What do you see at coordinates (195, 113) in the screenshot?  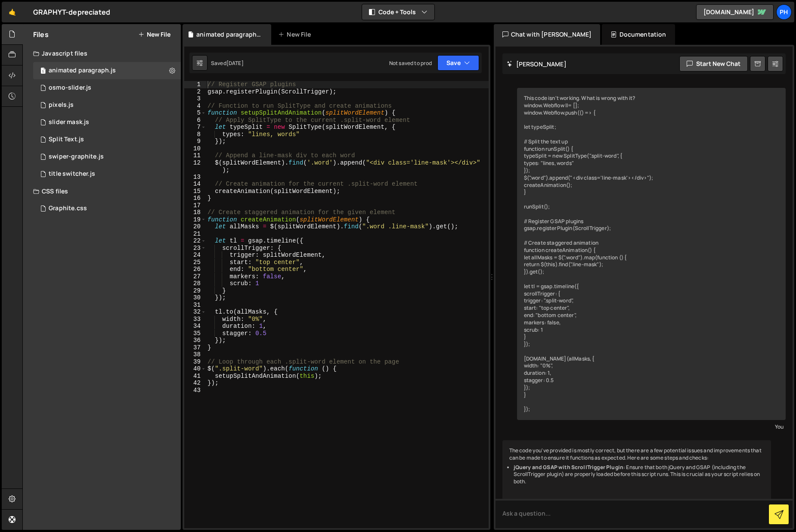 I see `div: 5` at bounding box center [195, 113].